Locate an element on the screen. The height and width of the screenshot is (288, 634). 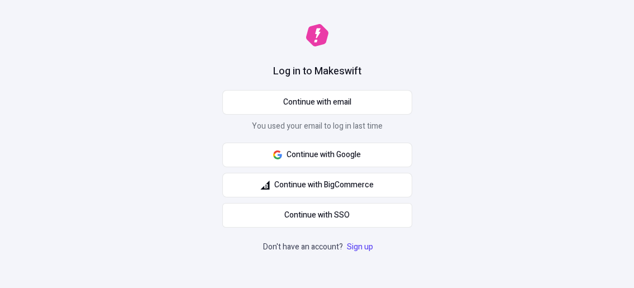
button: Continue with email is located at coordinates (317, 102).